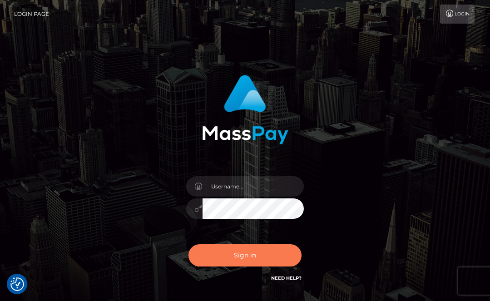 The image size is (490, 301). I want to click on button: Sign in, so click(245, 255).